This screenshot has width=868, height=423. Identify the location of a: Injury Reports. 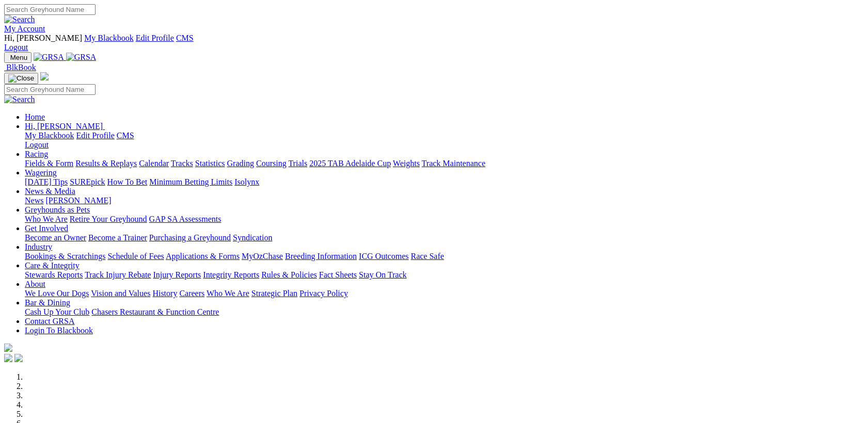
(176, 274).